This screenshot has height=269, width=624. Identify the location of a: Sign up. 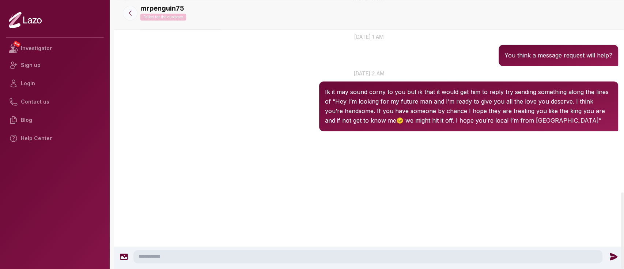
(55, 65).